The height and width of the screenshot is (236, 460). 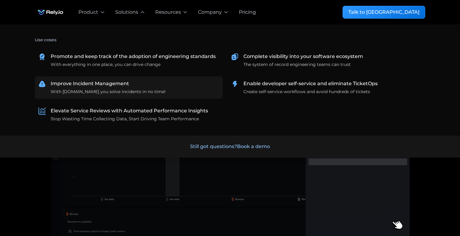 What do you see at coordinates (230, 146) in the screenshot?
I see `a: Still got questions?Book a demo` at bounding box center [230, 146].